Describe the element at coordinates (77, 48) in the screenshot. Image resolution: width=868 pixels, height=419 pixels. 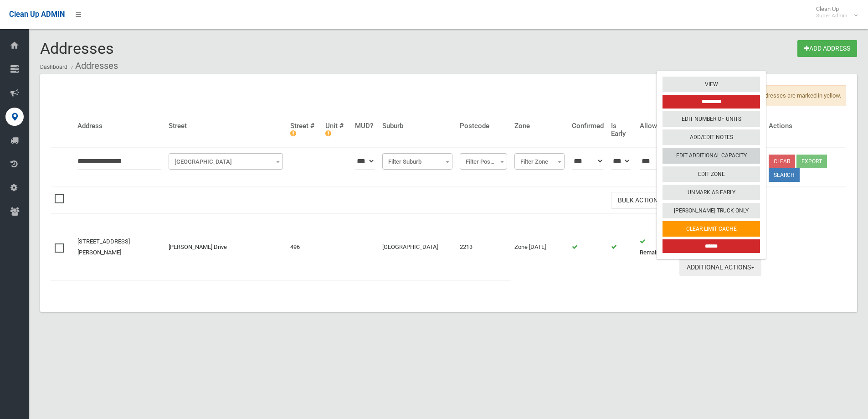
I see `span: Addresses` at that location.